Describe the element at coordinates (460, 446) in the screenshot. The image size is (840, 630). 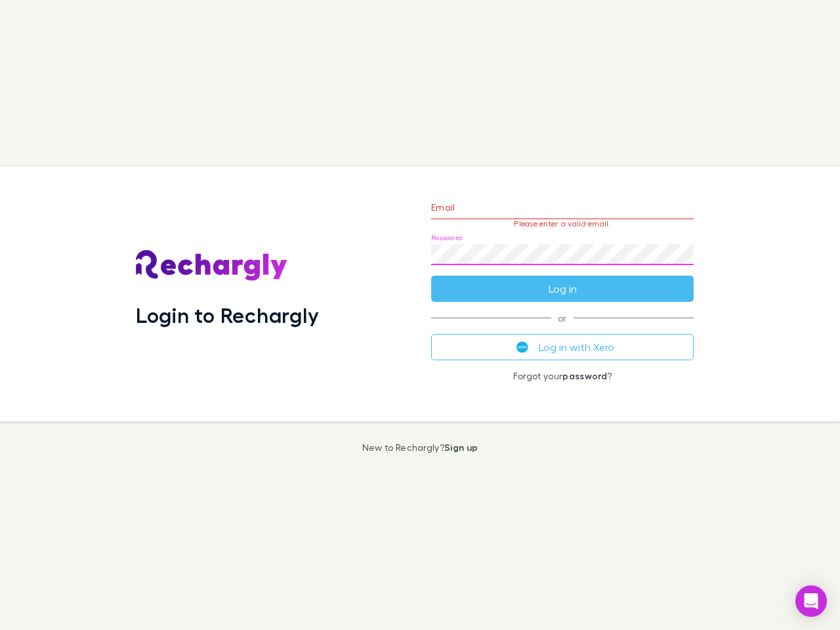
I see `a: Sign up` at that location.